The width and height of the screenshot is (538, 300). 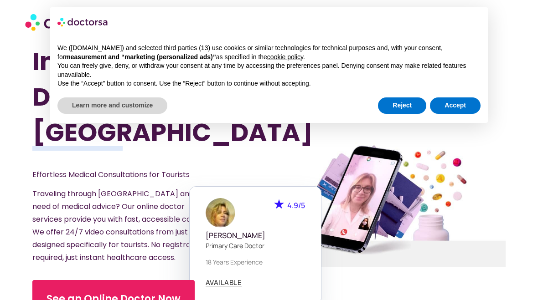 What do you see at coordinates (224, 283) in the screenshot?
I see `a: AVAILABLE` at bounding box center [224, 283].